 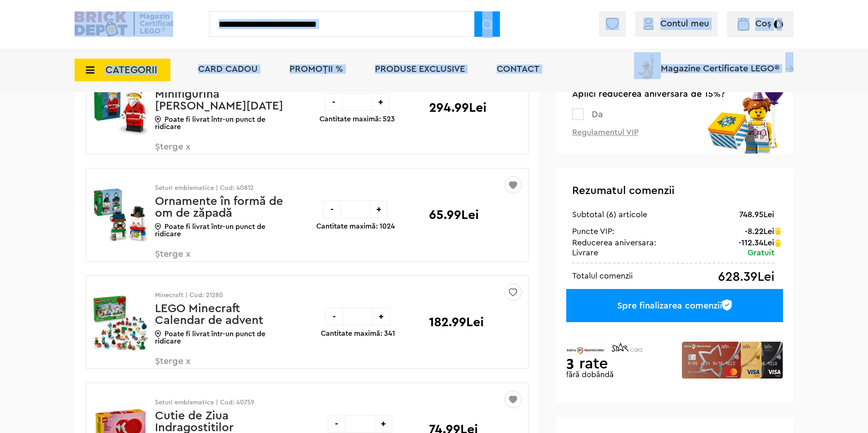 I want to click on p: Cantitate maximă: 523, so click(x=357, y=119).